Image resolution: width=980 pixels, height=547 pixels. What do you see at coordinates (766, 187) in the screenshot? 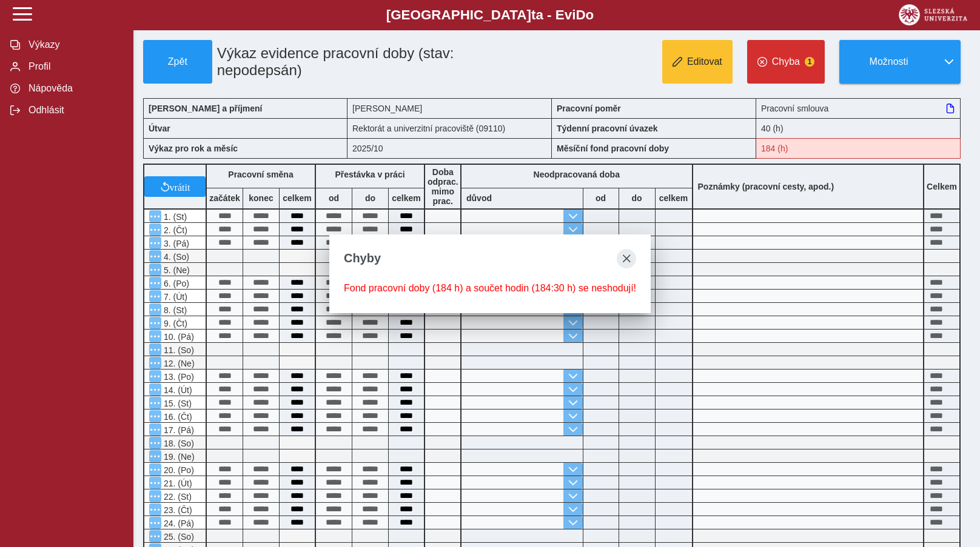
I see `b: Poznámky (pracovní cesty, apod.)` at bounding box center [766, 187].